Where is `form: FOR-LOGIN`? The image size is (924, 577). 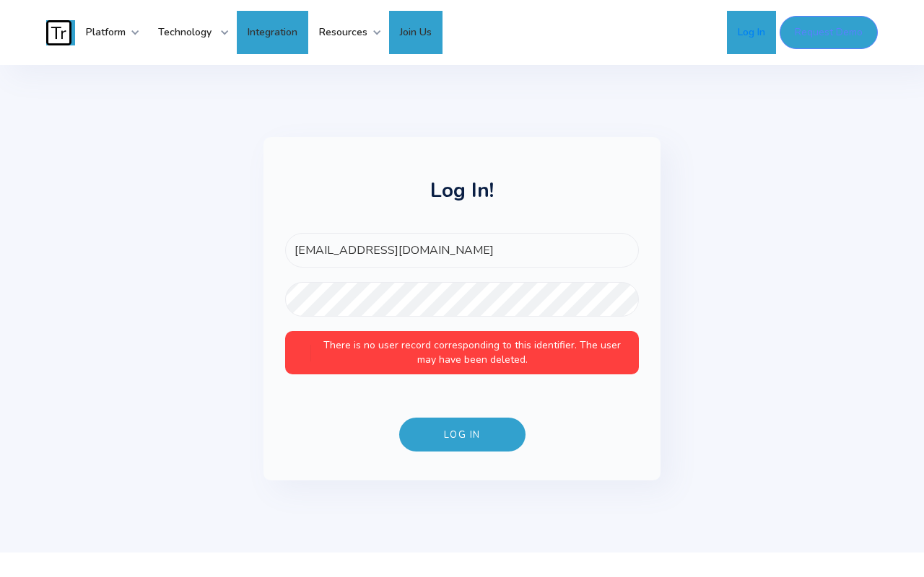 form: FOR-LOGIN is located at coordinates (462, 342).